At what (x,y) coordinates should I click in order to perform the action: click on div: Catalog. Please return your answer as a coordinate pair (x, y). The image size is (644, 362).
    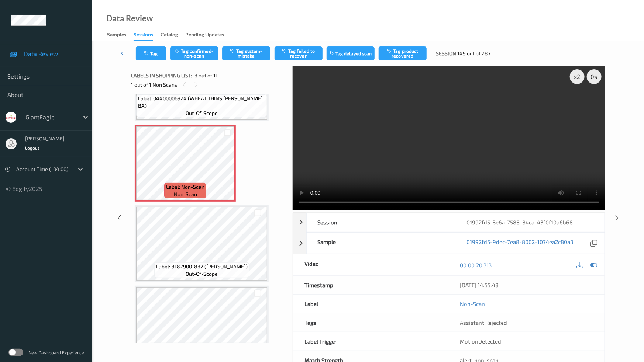
    Looking at the image, I should click on (169, 36).